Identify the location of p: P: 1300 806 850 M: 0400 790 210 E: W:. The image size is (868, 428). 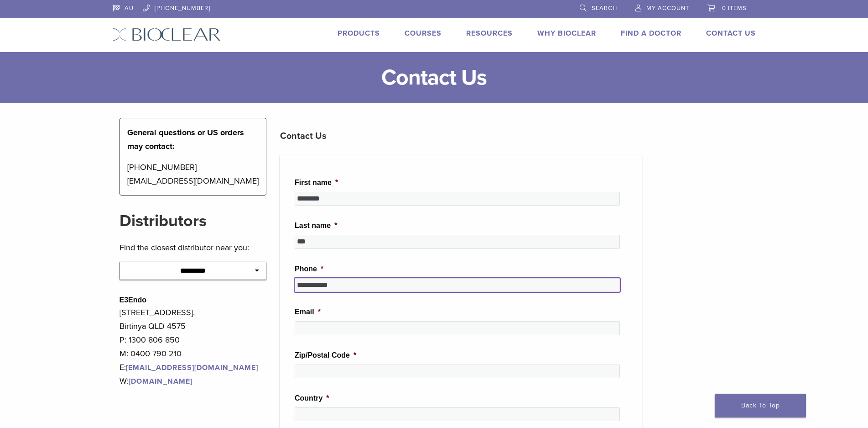
(193, 361).